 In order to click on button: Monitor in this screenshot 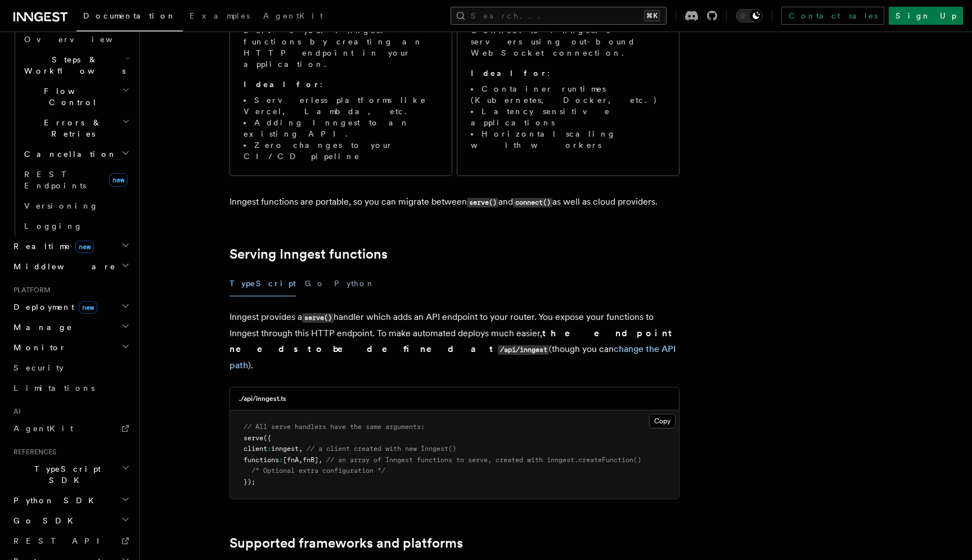, I will do `click(70, 348)`.